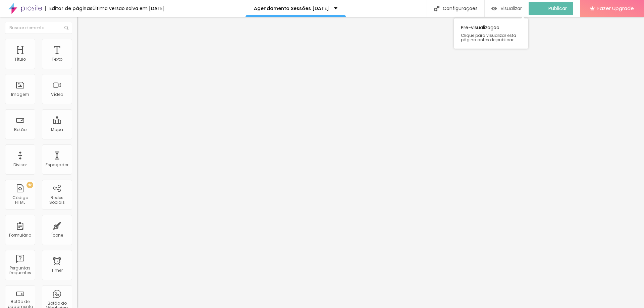 The height and width of the screenshot is (308, 644). Describe the element at coordinates (57, 94) in the screenshot. I see `div: Vídeo` at that location.